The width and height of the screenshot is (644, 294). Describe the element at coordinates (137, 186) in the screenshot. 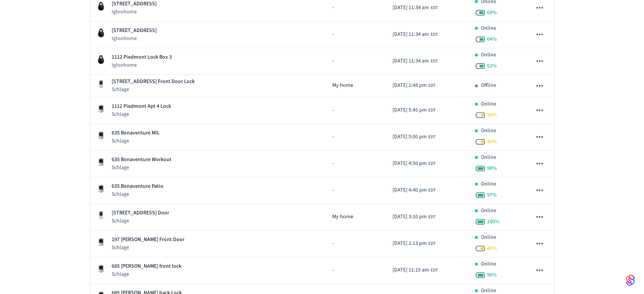

I see `p: 635 Bonaventure Patio` at that location.